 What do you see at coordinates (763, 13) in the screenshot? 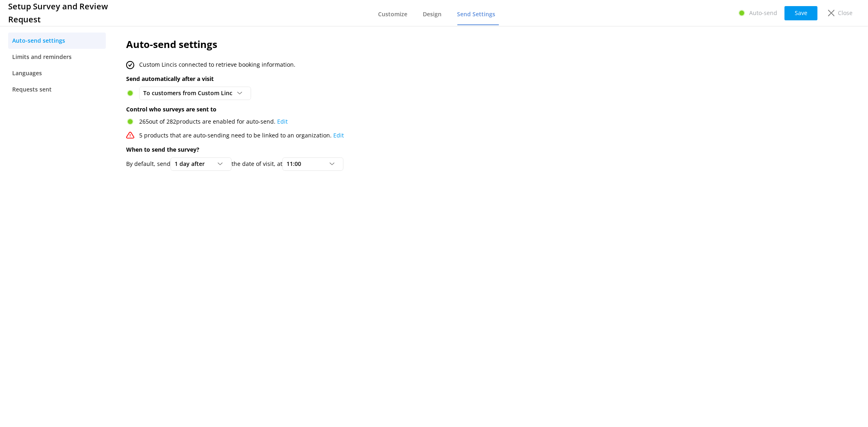
I see `p: Auto-send` at bounding box center [763, 13].